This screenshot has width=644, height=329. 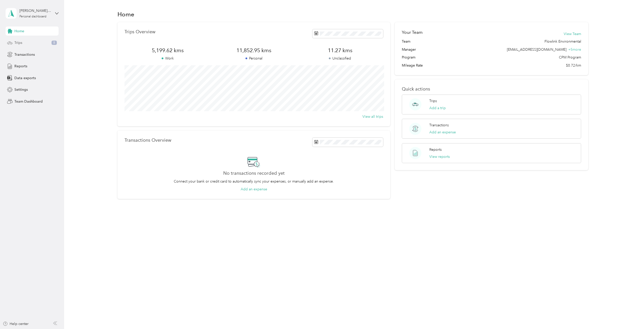 What do you see at coordinates (54, 43) in the screenshot?
I see `span: 8` at bounding box center [54, 43].